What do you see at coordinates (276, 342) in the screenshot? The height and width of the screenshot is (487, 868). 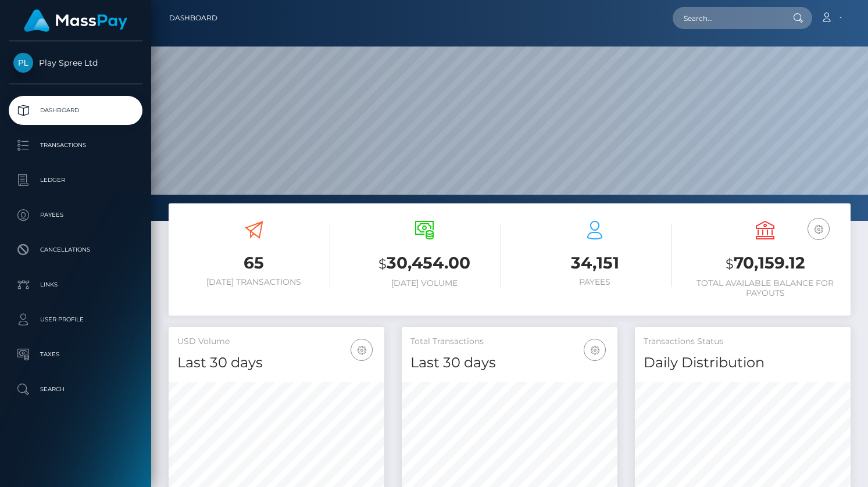 I see `h5: USD Volume` at bounding box center [276, 342].